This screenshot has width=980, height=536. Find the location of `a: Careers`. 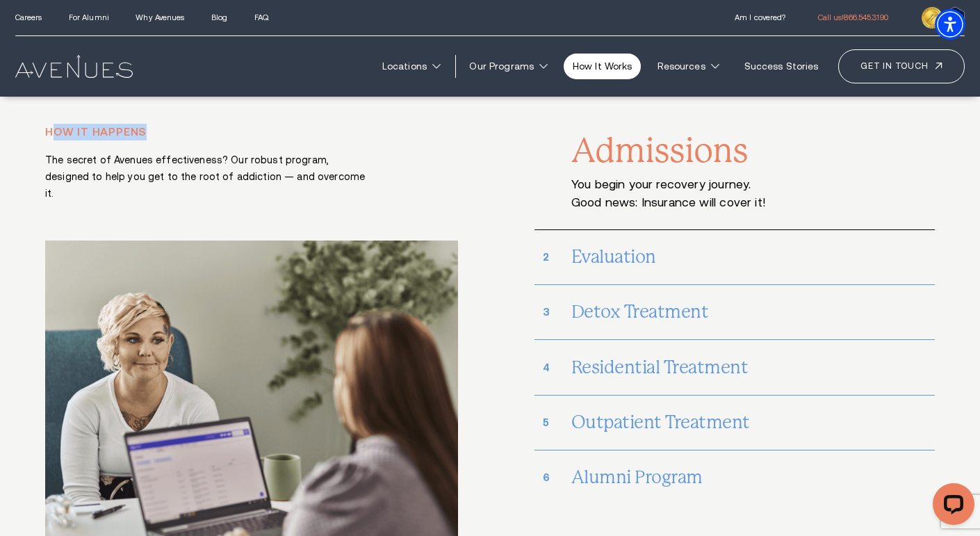

a: Careers is located at coordinates (29, 17).